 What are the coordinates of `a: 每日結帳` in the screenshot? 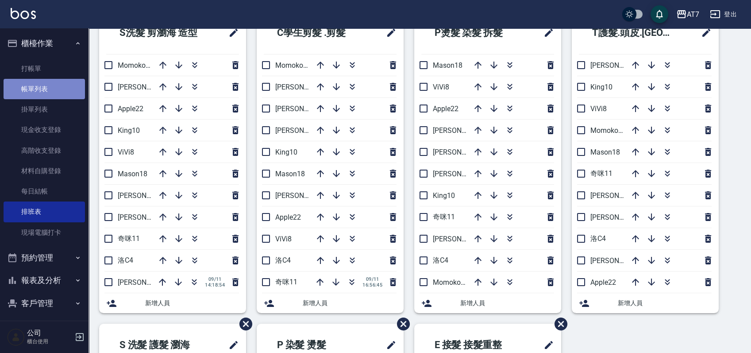 It's located at (44, 191).